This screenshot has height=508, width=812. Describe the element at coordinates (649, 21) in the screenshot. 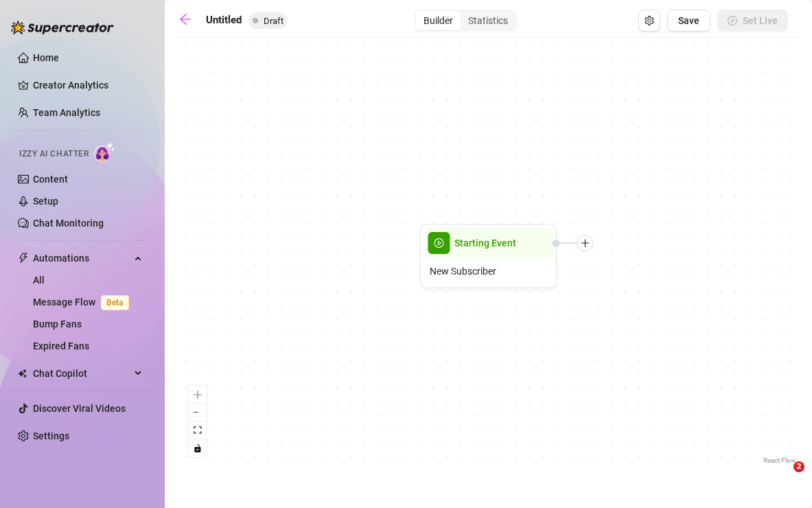

I see `button: Open Exit Rules` at that location.